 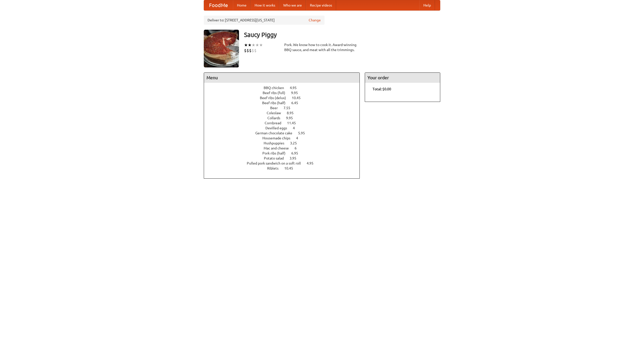 I want to click on span: Housemade chips, so click(x=279, y=138).